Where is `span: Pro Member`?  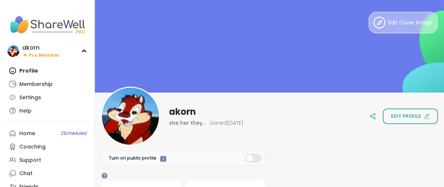 span: Pro Member is located at coordinates (44, 55).